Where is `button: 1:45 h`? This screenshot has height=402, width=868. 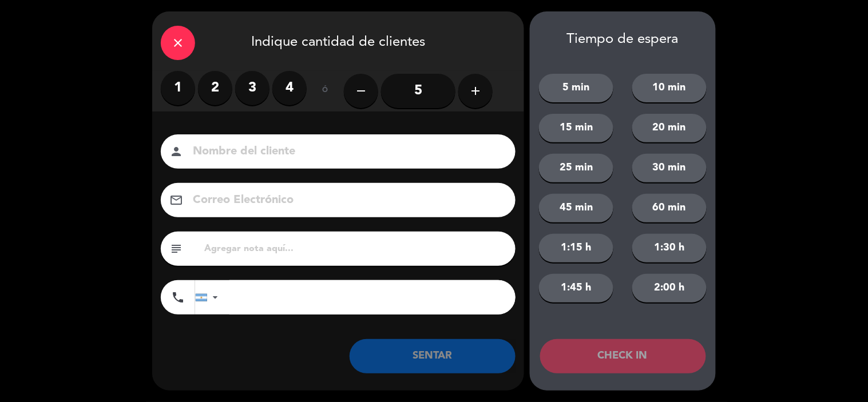 button: 1:45 h is located at coordinates (576, 288).